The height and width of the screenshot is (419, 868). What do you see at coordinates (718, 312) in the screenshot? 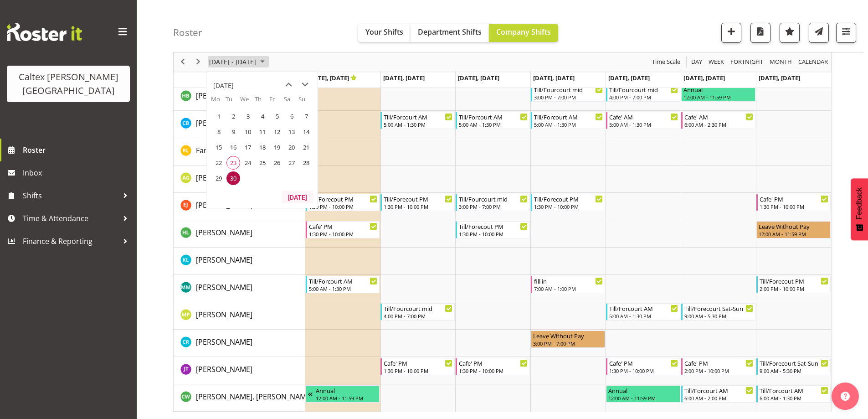
I see `div: Pikari, Maia"s event - Till/Forecourt Sat-Sun Begin From Saturday, October 4, 2025 at 9:00:00 AM ...` at bounding box center [718, 312].